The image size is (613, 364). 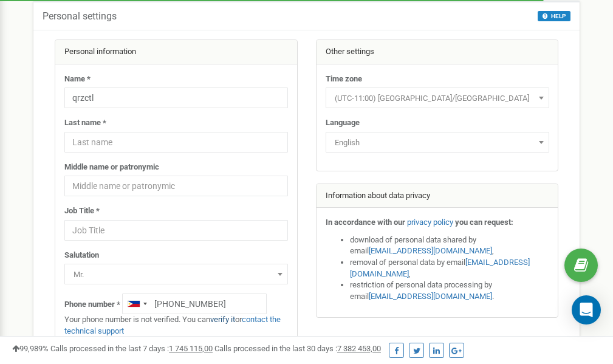 What do you see at coordinates (438, 52) in the screenshot?
I see `div: Other settings` at bounding box center [438, 52].